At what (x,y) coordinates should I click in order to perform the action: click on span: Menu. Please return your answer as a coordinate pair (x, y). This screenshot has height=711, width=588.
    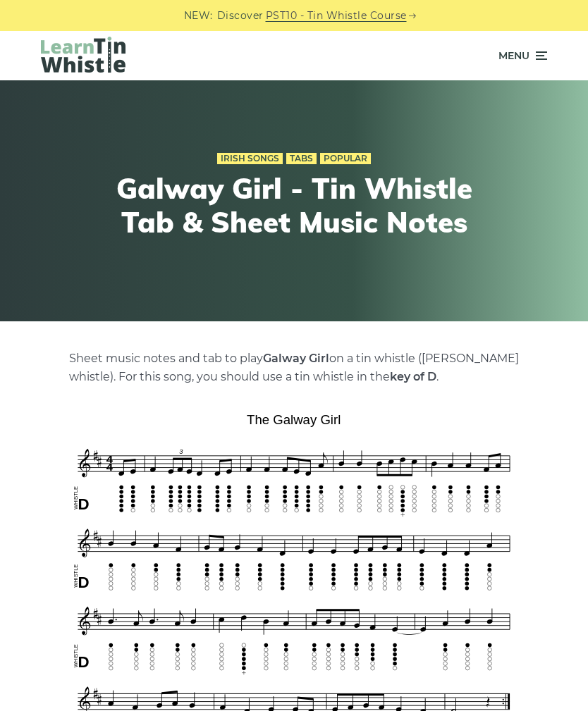
    Looking at the image, I should click on (514, 56).